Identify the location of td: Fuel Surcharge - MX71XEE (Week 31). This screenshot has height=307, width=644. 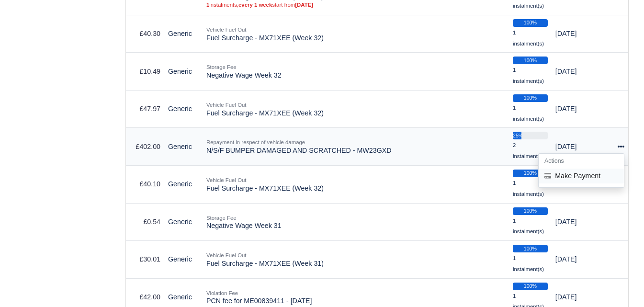
(356, 260).